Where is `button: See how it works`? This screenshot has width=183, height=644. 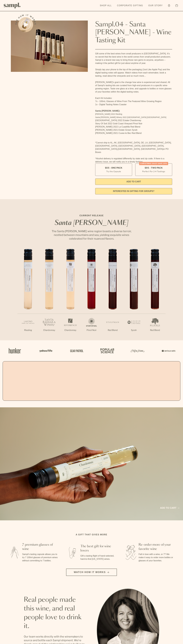 button: See how it works is located at coordinates (25, 25).